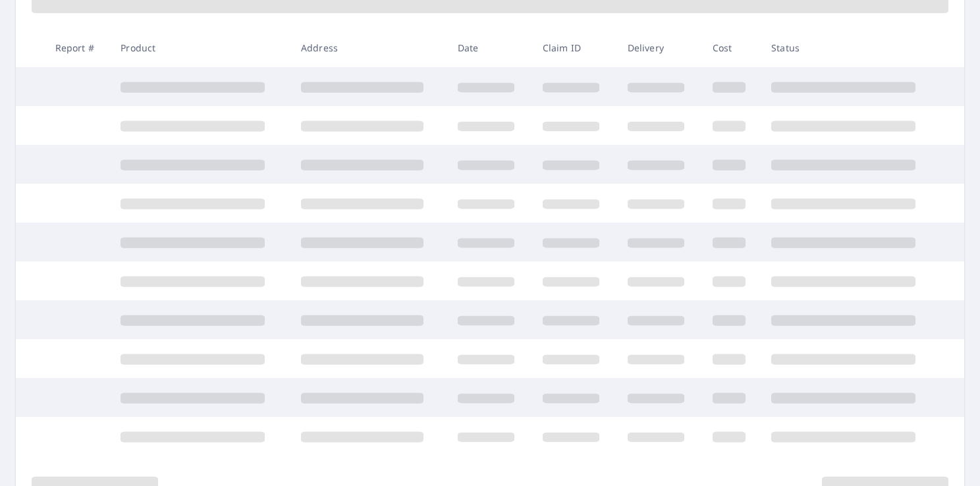 The height and width of the screenshot is (486, 980). Describe the element at coordinates (201, 48) in the screenshot. I see `th: Product` at that location.